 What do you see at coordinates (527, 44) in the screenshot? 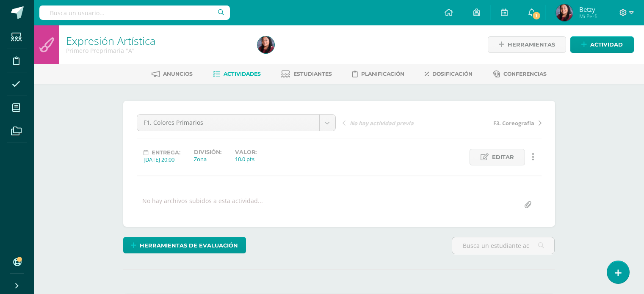
I see `a: Herramientas` at bounding box center [527, 44].